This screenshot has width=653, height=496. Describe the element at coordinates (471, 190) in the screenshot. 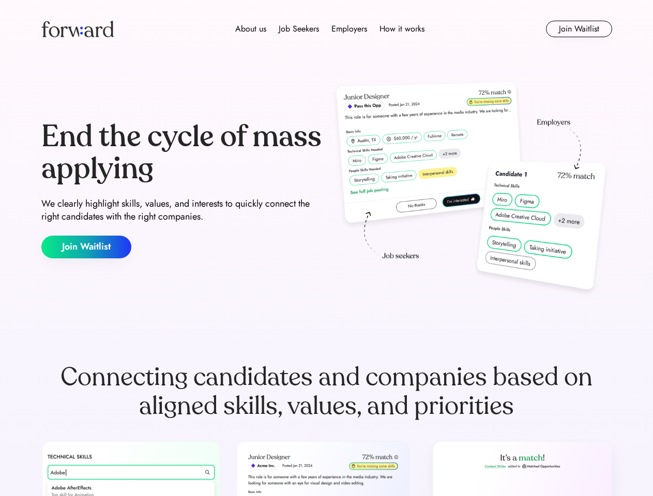

I see `img: hero-image.png` at that location.